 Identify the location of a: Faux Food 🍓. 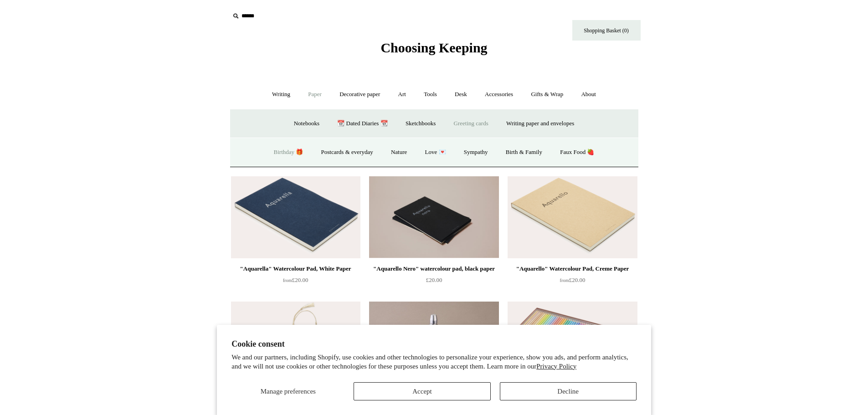
(576, 152).